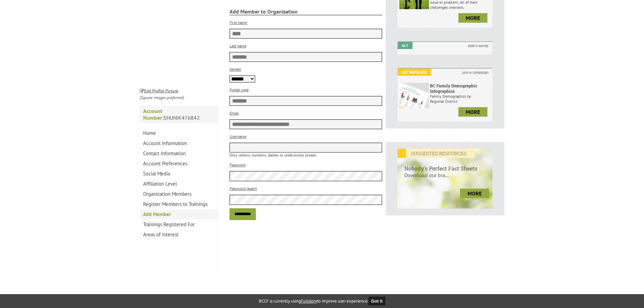  I want to click on h6: Nobody's Perfect Fact Sheets, so click(445, 165).